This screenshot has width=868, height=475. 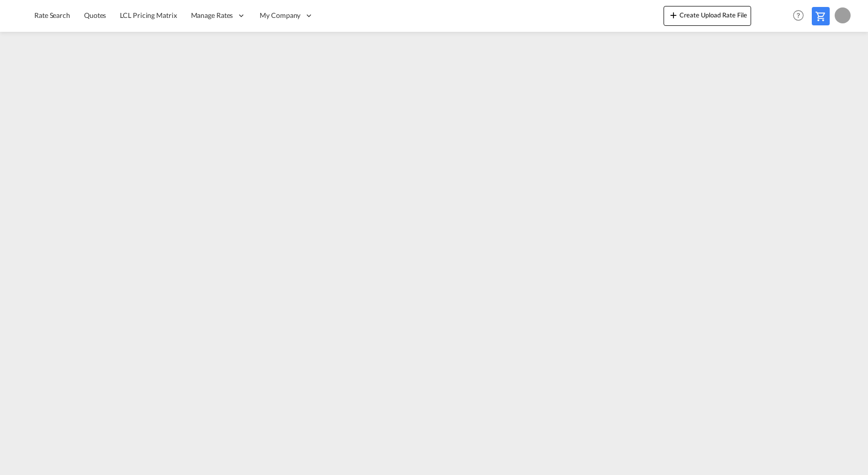 What do you see at coordinates (708, 16) in the screenshot?
I see `button: icon-plus 400-fgCreate Upload Rate File` at bounding box center [708, 16].